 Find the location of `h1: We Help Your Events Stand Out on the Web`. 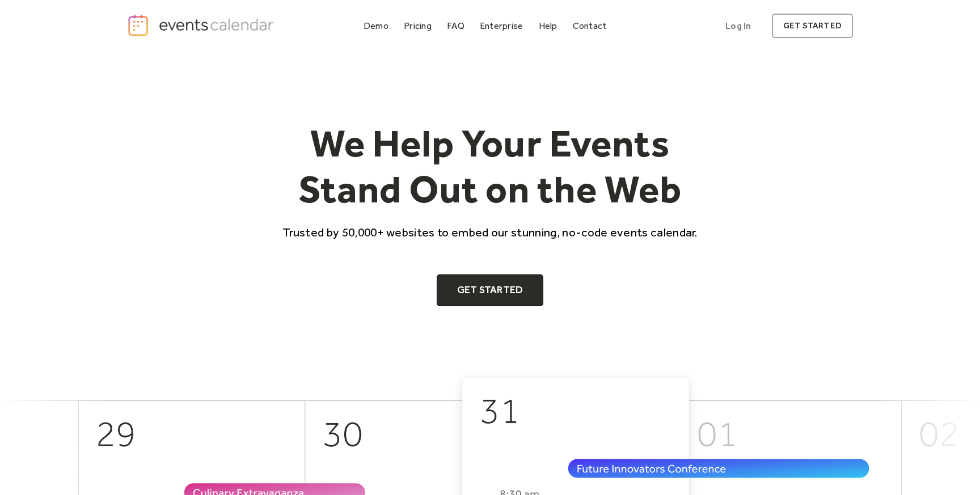

h1: We Help Your Events Stand Out on the Web is located at coordinates (490, 166).